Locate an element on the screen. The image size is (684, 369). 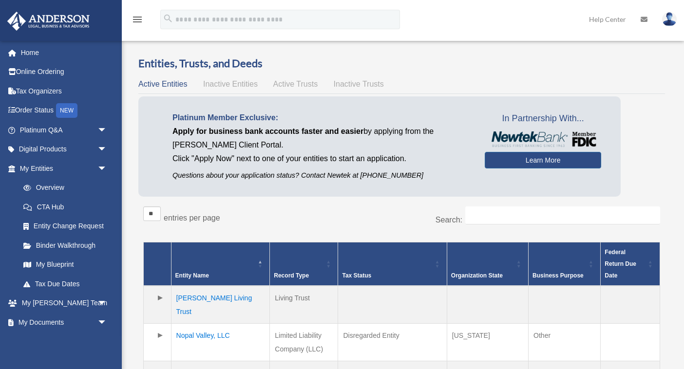
a: Digital Productsarrow_drop_down is located at coordinates (64, 150).